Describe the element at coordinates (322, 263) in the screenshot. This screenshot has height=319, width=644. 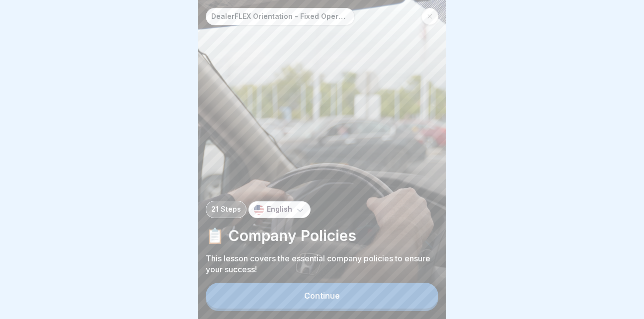
I see `p: This lesson covers the essential company policies to ensure your success!` at that location.